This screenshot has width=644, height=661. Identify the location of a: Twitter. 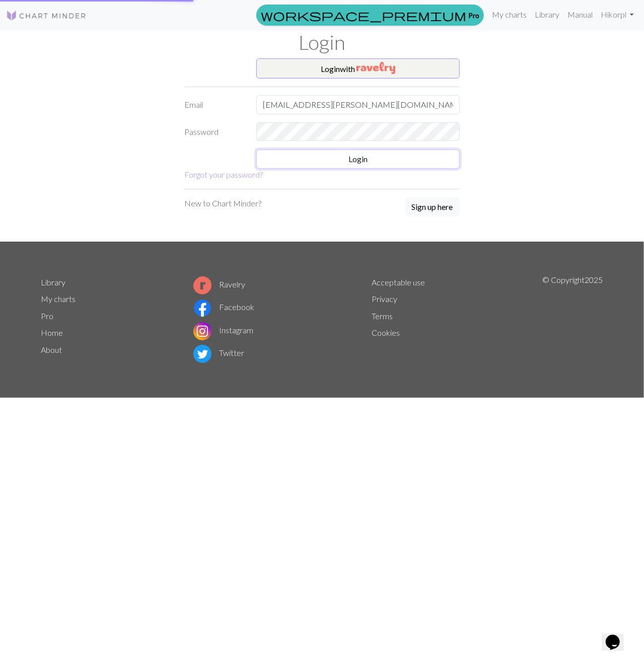
(219, 352).